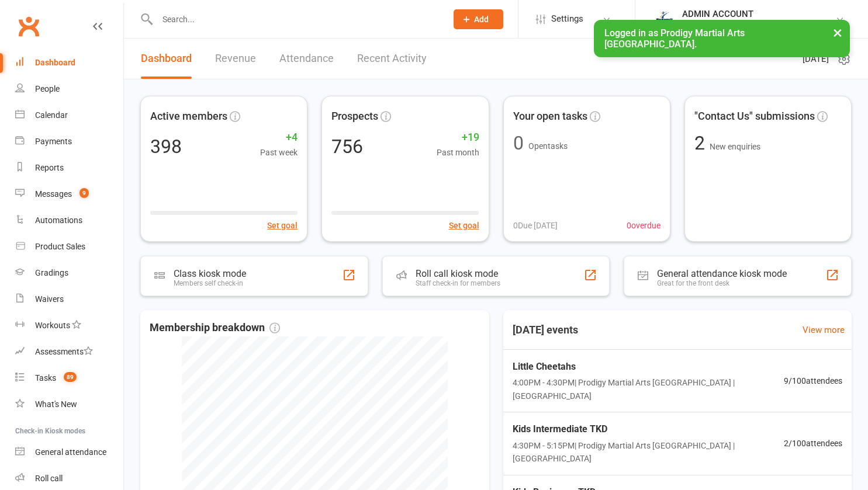 Image resolution: width=868 pixels, height=490 pixels. Describe the element at coordinates (279, 152) in the screenshot. I see `span: Past week` at that location.